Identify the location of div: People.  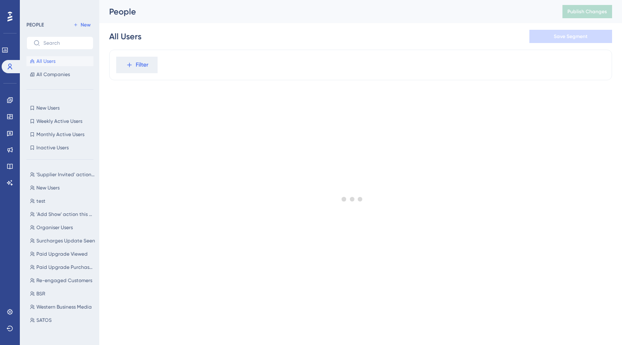
(326, 12).